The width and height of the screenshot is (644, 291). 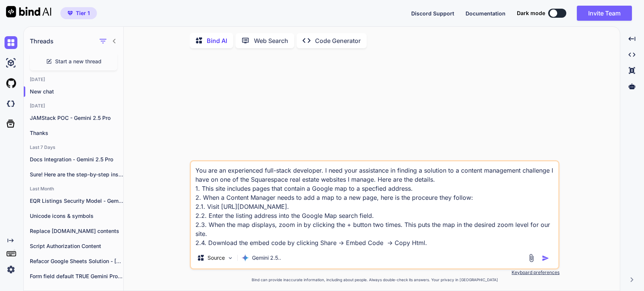 I want to click on h1: Threads, so click(x=41, y=41).